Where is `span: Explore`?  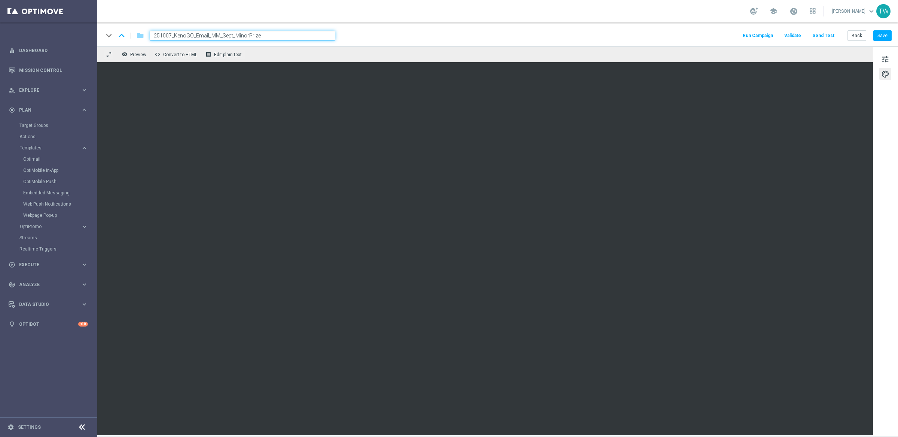
span: Explore is located at coordinates (50, 90).